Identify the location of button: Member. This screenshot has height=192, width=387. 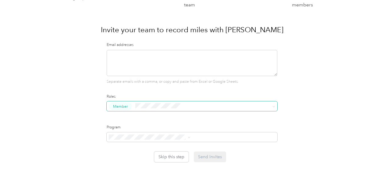
(120, 106).